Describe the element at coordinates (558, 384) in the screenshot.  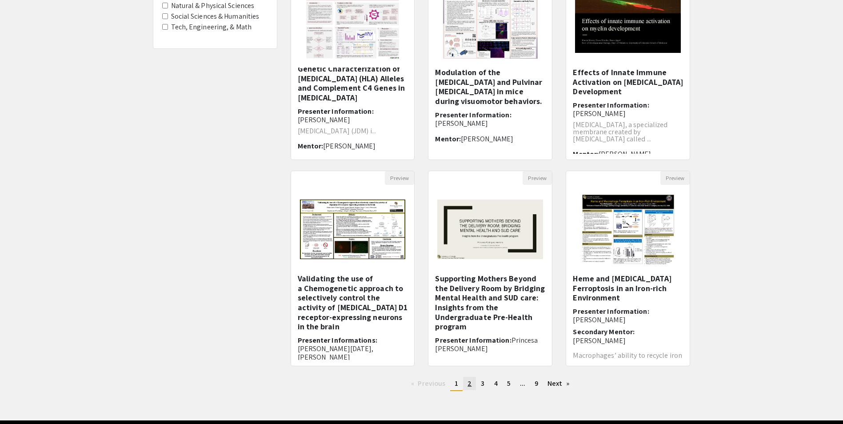
I see `a: Next page` at that location.